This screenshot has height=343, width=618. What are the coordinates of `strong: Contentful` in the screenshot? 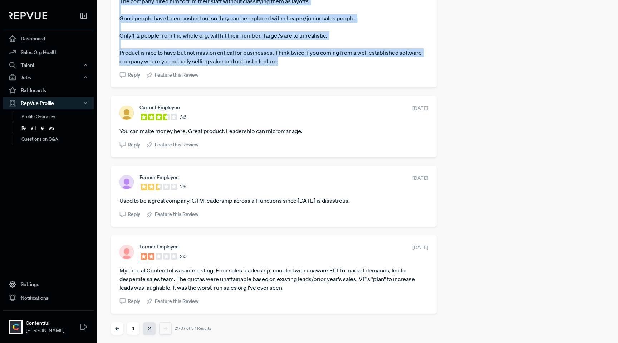 It's located at (45, 323).